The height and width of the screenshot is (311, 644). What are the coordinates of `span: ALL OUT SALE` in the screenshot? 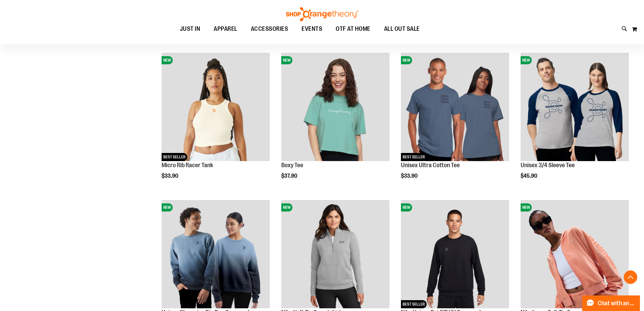 It's located at (402, 29).